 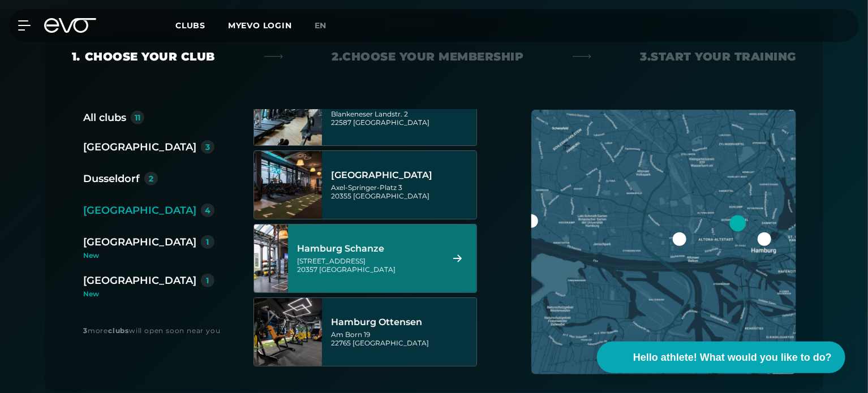 I want to click on font: Hamburg Ottensen, so click(x=376, y=322).